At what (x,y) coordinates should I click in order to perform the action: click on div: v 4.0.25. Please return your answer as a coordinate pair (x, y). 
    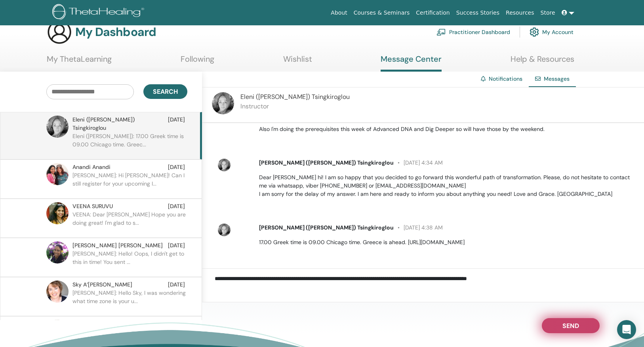
    Looking at the image, I should click on (31, 16).